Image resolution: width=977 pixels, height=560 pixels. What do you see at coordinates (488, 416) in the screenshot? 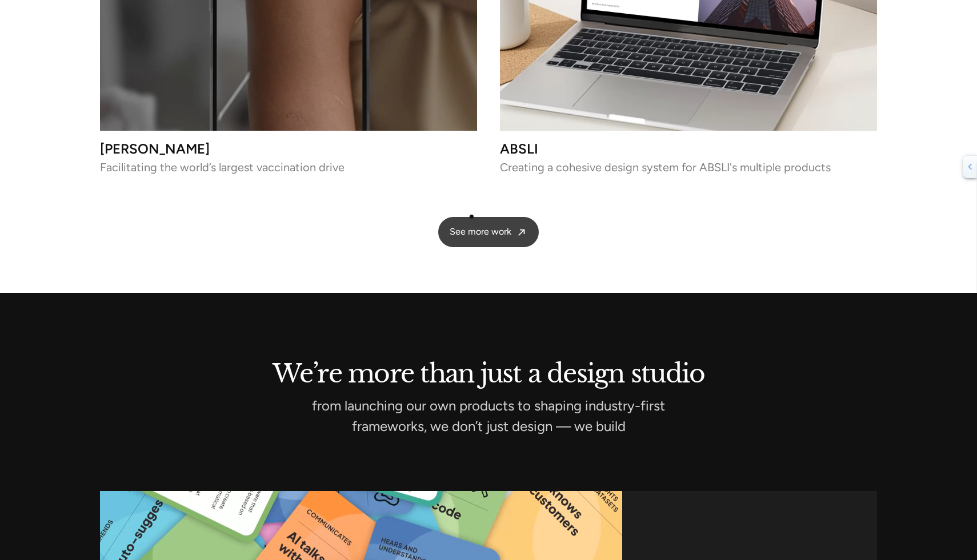
I see `p: from launching our own products to shaping industry-first frameworks, we don’t just design — we b...` at bounding box center [488, 416].